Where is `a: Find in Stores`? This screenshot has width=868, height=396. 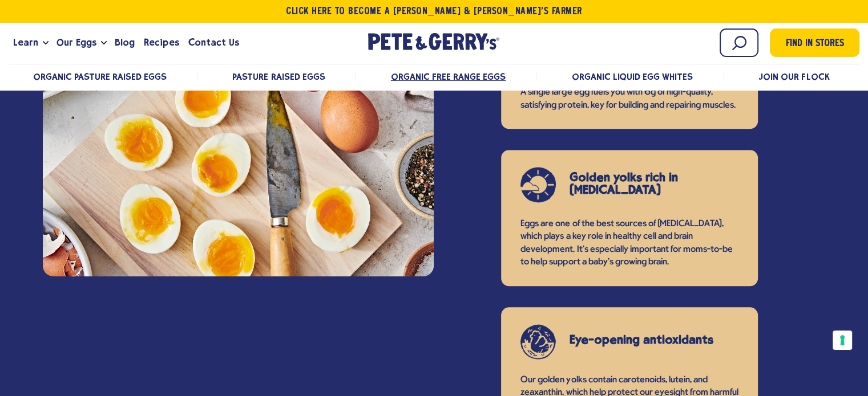 a: Find in Stores is located at coordinates (814, 43).